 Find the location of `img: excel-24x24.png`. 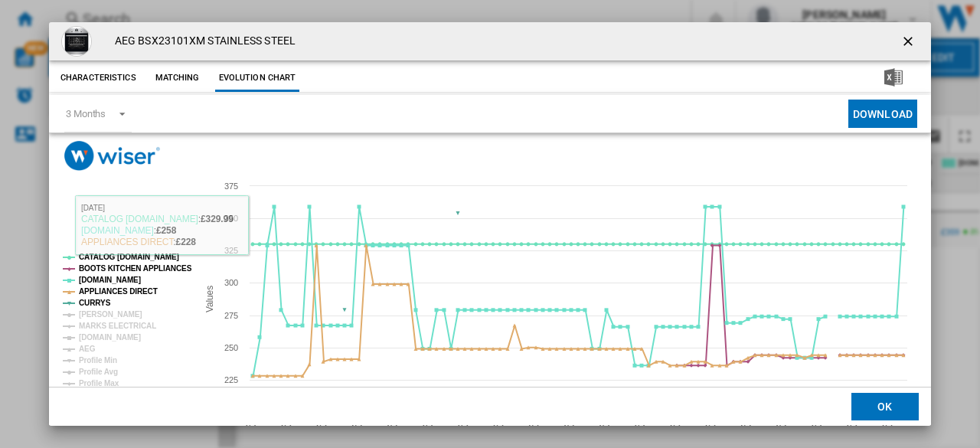

img: excel-24x24.png is located at coordinates (894, 77).